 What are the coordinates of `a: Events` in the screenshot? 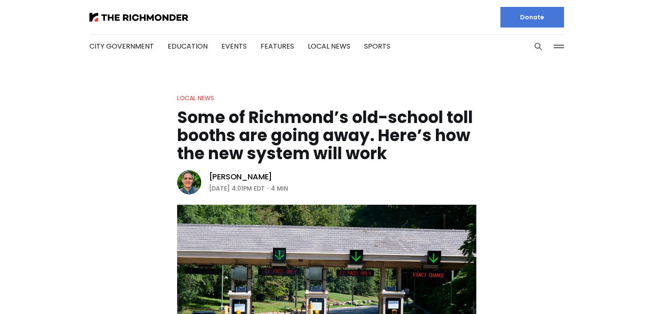 It's located at (234, 46).